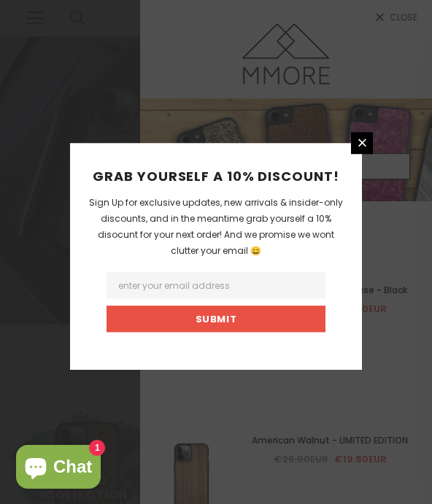 The image size is (432, 504). Describe the element at coordinates (216, 319) in the screenshot. I see `input: Submit` at that location.